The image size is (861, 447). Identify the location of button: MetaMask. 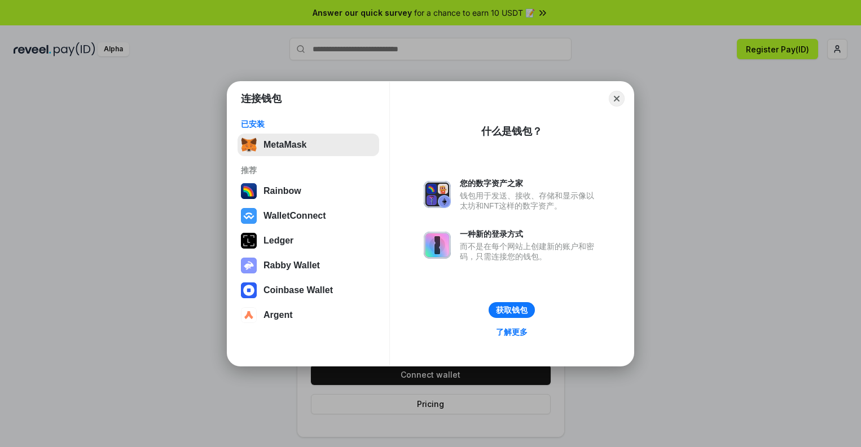
(308, 145).